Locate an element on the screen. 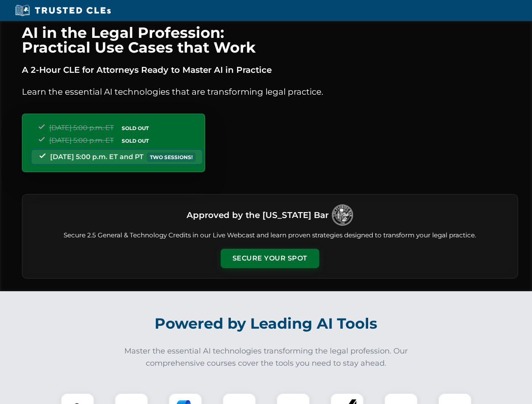  button: Secure Your Spot is located at coordinates (270, 259).